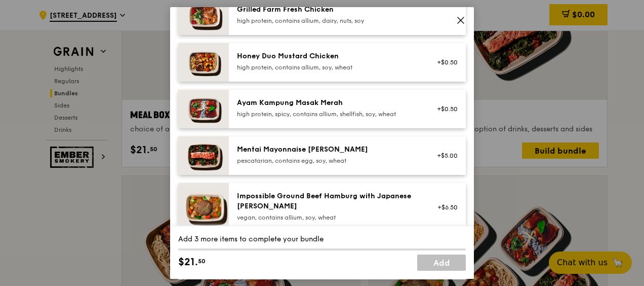 Image resolution: width=644 pixels, height=286 pixels. What do you see at coordinates (327, 114) in the screenshot?
I see `div: high protein, spicy, contains allium, shellfish, soy, wheat` at bounding box center [327, 114].